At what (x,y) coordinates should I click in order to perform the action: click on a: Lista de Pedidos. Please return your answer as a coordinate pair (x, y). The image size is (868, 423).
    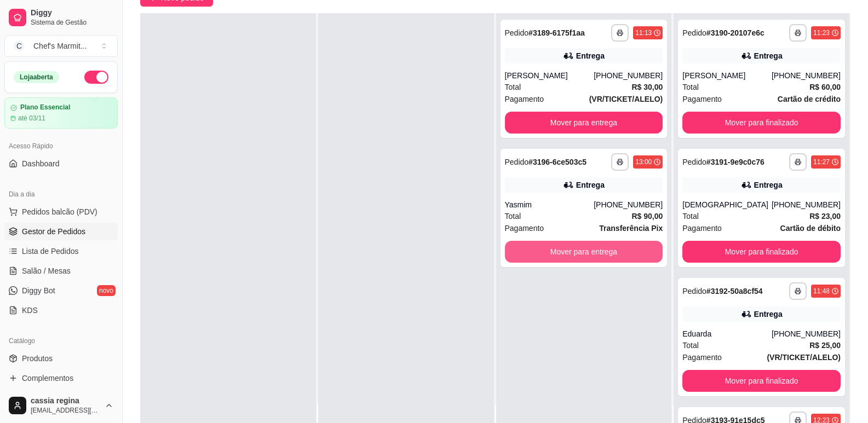
    Looking at the image, I should click on (60, 251).